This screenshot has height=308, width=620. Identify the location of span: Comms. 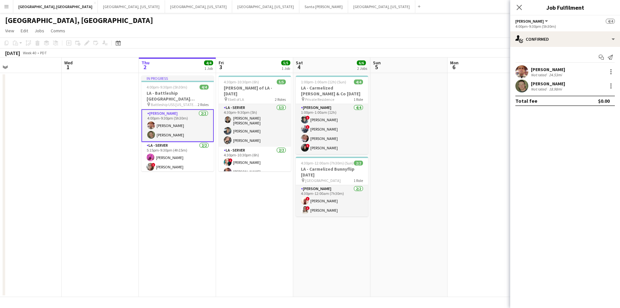
(58, 31).